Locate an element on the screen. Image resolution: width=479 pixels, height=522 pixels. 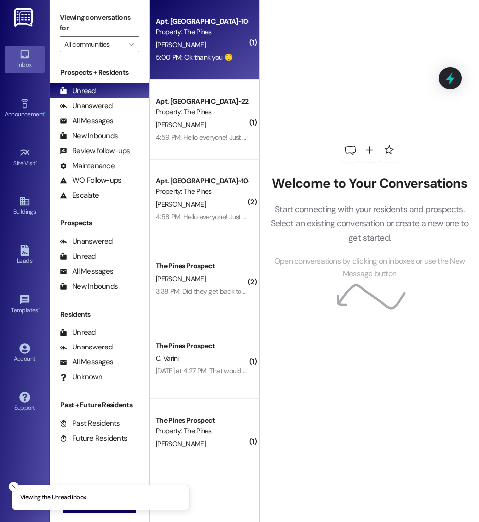
a: Site Visit • is located at coordinates (25, 158).